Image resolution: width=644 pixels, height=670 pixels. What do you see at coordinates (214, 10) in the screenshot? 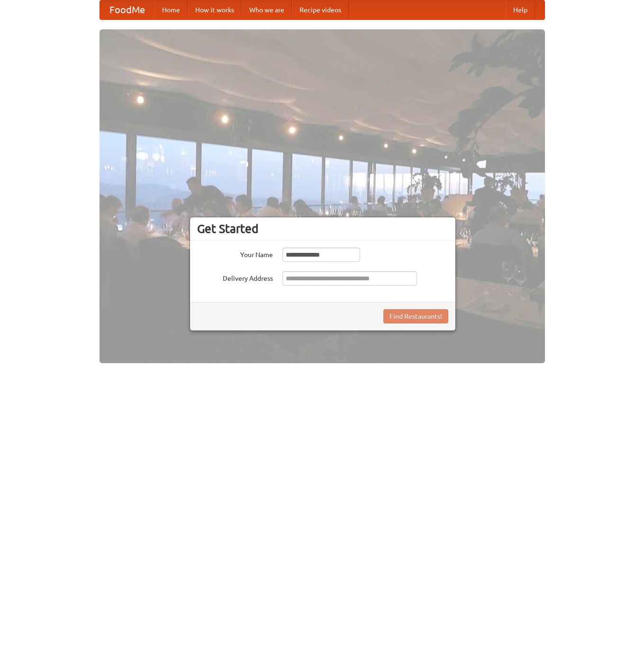
I see `a: How it works` at bounding box center [214, 10].